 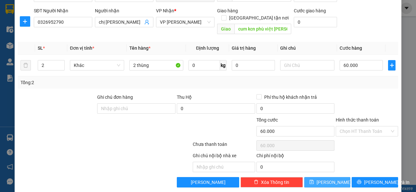 I want to click on span: Tổng cước, so click(x=267, y=120).